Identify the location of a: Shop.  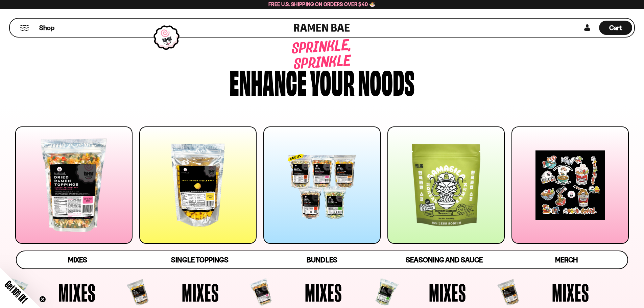
(47, 28).